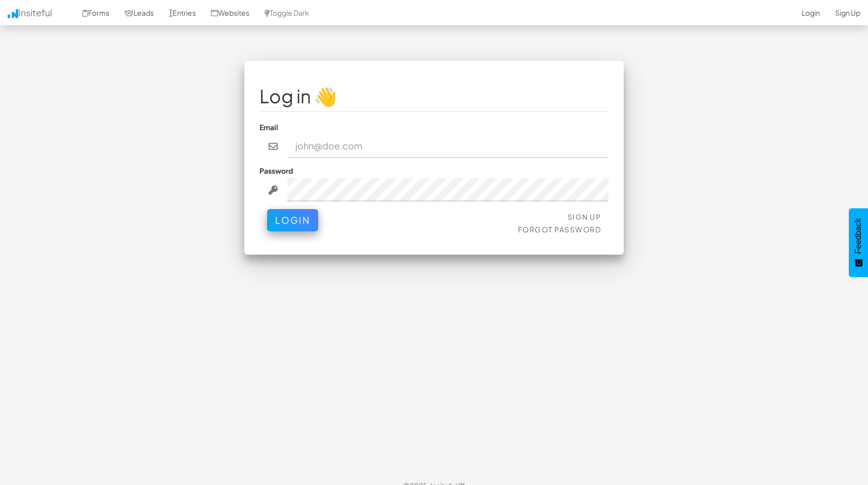 This screenshot has width=868, height=485. Describe the element at coordinates (858, 236) in the screenshot. I see `span: Feedback` at that location.